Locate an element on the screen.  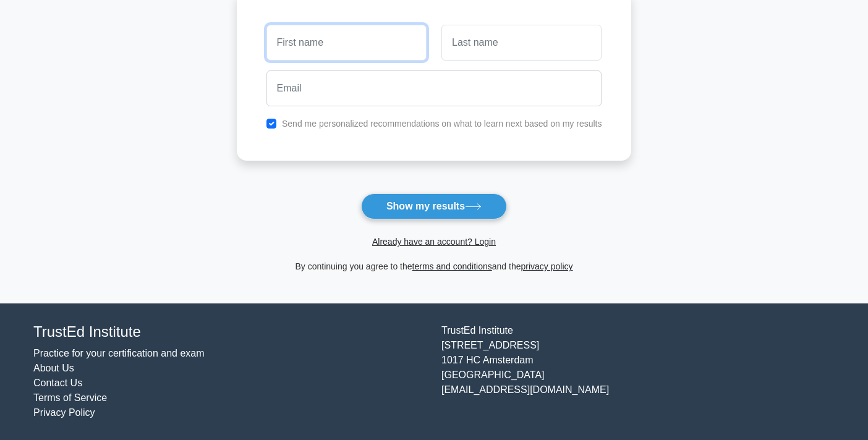
a: Terms of Service is located at coordinates (70, 397).